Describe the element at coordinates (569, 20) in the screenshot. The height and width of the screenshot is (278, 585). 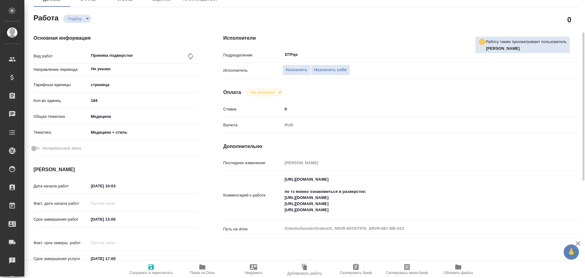
I see `h2: 0` at that location.